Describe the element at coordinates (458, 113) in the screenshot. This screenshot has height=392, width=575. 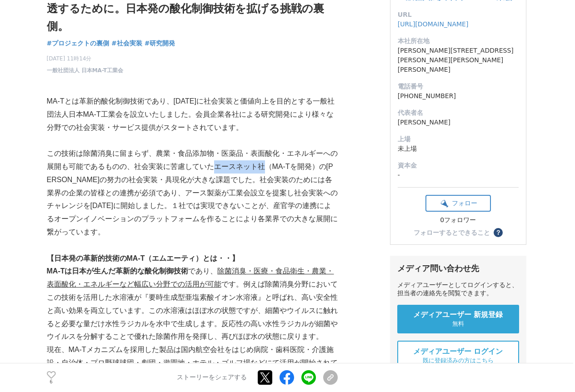
I see `dt: 代表者名` at that location.